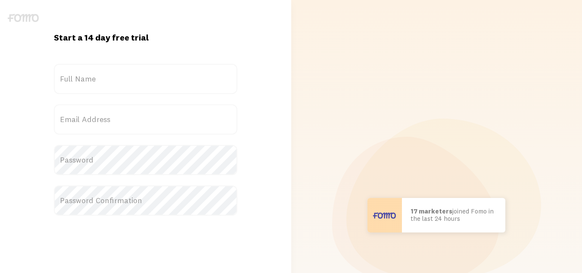  What do you see at coordinates (385, 215) in the screenshot?
I see `img: User avatar` at bounding box center [385, 215].